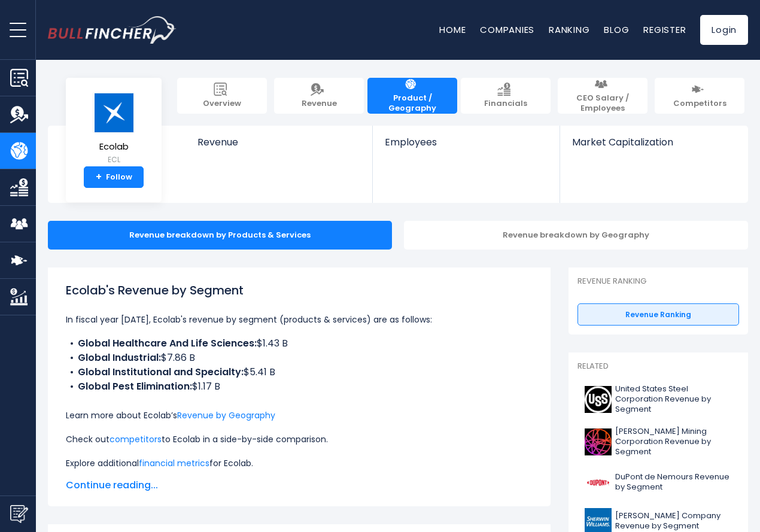  What do you see at coordinates (654, 147) in the screenshot?
I see `a: Market Capitalization` at bounding box center [654, 147].